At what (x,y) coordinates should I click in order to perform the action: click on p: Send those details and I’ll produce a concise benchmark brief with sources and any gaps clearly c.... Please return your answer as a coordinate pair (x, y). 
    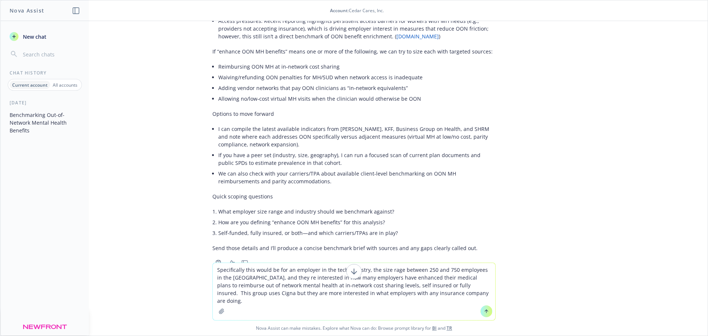
    Looking at the image, I should click on (354, 248).